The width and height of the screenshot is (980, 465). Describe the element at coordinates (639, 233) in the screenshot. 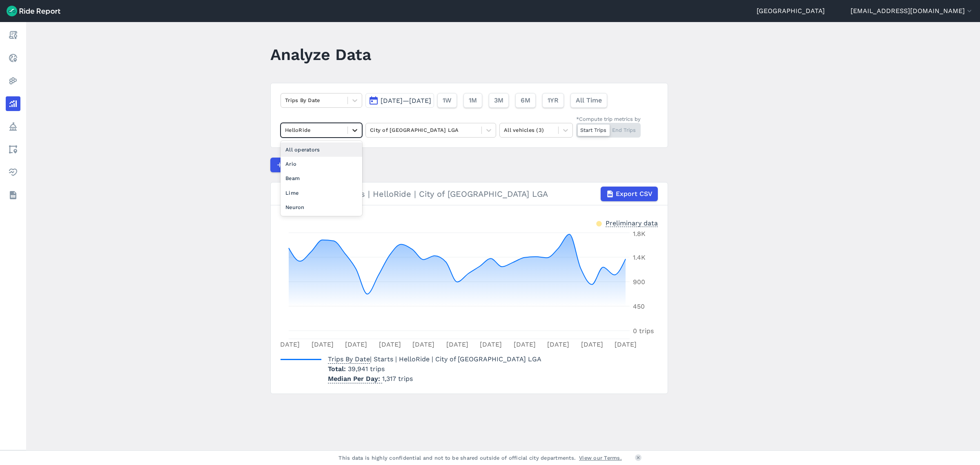

I see `tspan: 1.8K` at that location.